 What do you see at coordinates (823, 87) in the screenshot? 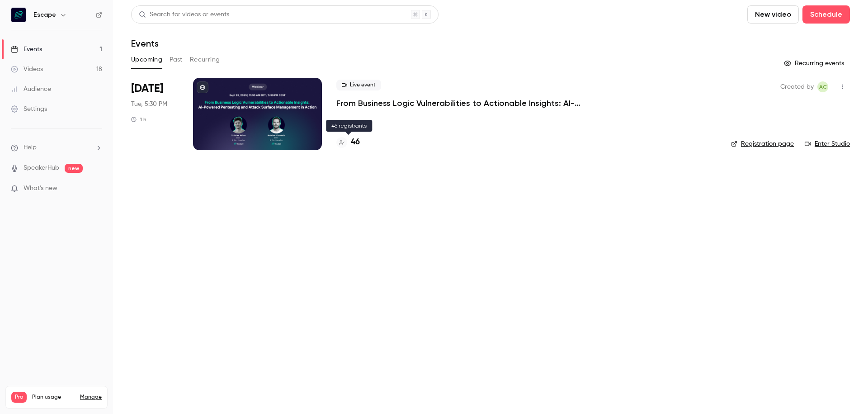
I see `span: Alexandra Charikova` at bounding box center [823, 87].